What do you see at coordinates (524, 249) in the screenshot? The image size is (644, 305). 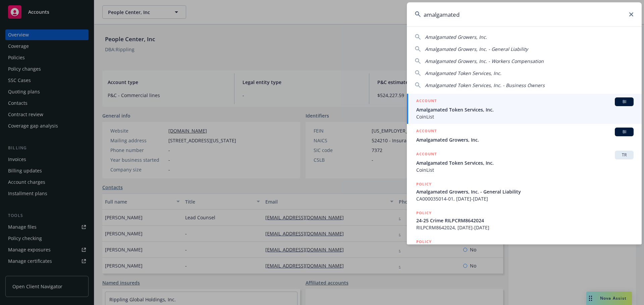 I see `a: POLICY` at bounding box center [524, 249].